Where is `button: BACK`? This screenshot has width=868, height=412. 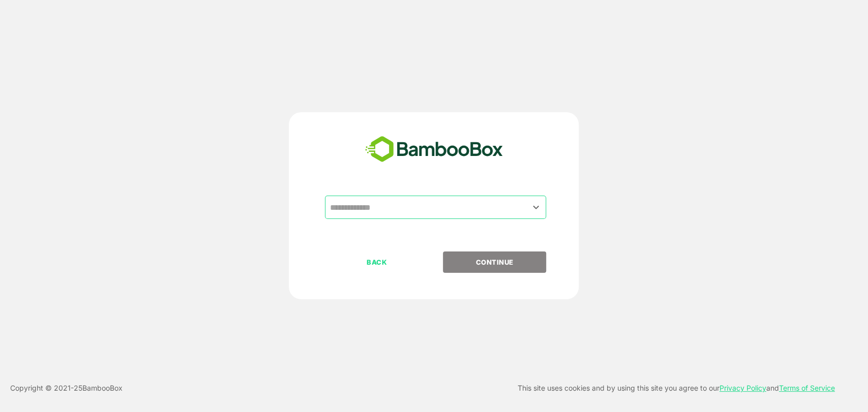
button: BACK is located at coordinates (376, 262).